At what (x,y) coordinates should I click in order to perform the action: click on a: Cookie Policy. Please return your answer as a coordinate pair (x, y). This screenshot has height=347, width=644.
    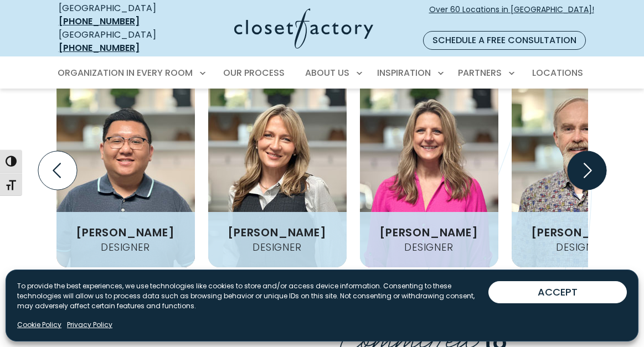
    Looking at the image, I should click on (39, 325).